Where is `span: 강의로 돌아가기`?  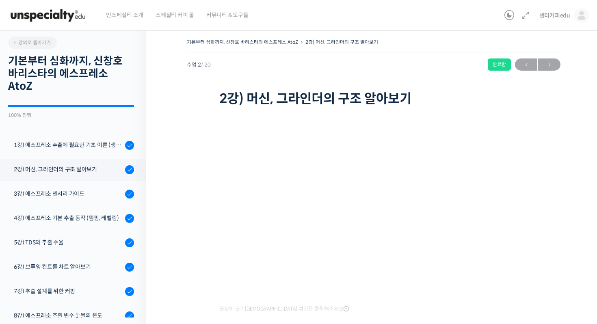 span: 강의로 돌아가기 is located at coordinates (31, 42).